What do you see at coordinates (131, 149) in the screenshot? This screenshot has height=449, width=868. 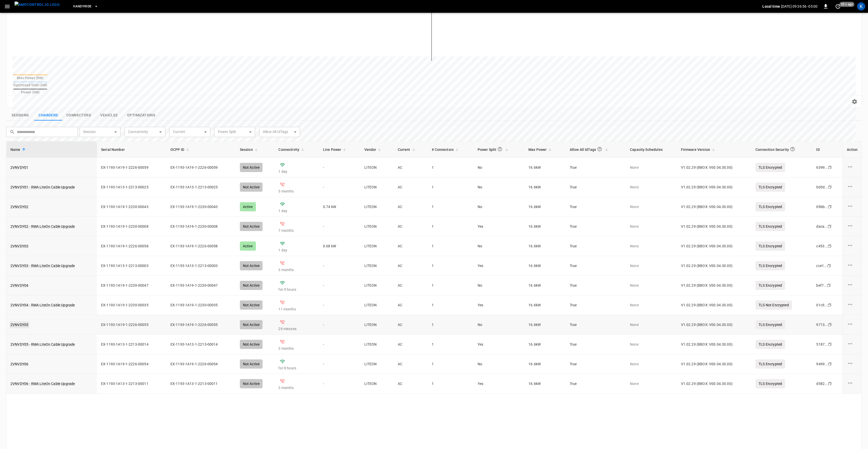 I see `th: Serial Number` at bounding box center [131, 149].